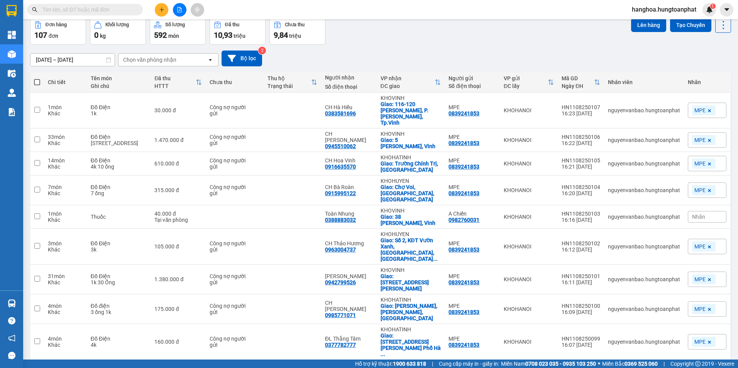  Describe the element at coordinates (581, 214) in the screenshot. I see `div: HN1108250103` at that location.